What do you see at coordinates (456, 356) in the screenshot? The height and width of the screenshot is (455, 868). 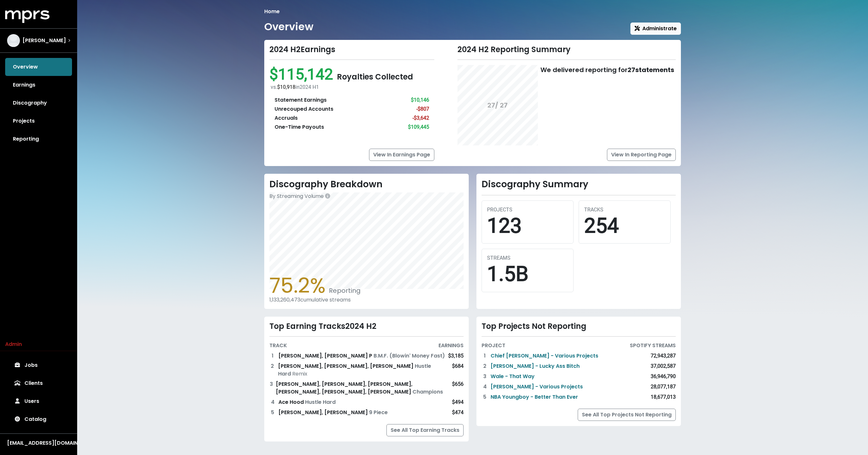 I see `div: $3,185` at bounding box center [456, 356].